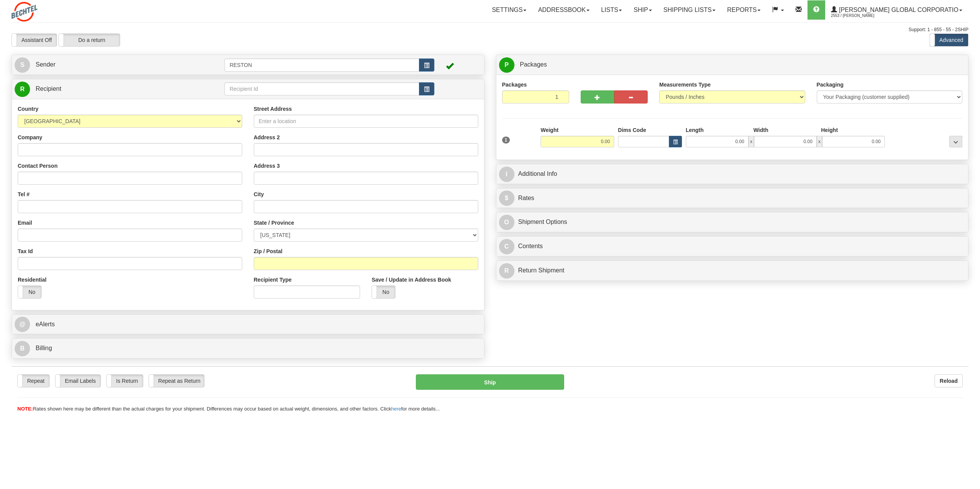 The image size is (980, 489). What do you see at coordinates (733, 222) in the screenshot?
I see `a: OShipment Options` at bounding box center [733, 222].